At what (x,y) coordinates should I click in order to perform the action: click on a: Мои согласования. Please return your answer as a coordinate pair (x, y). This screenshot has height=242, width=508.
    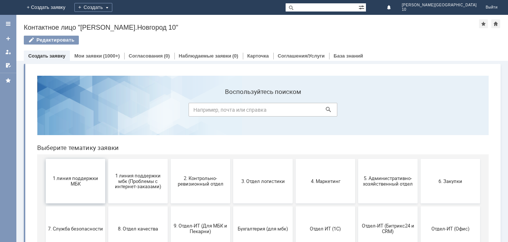
    Looking at the image, I should click on (8, 65).